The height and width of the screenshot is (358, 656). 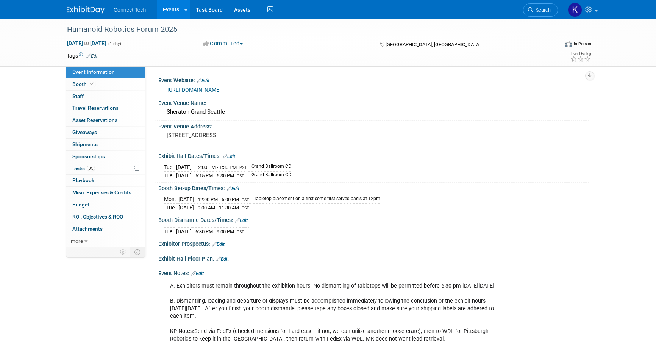 What do you see at coordinates (106, 96) in the screenshot?
I see `a: Staff` at bounding box center [106, 96].